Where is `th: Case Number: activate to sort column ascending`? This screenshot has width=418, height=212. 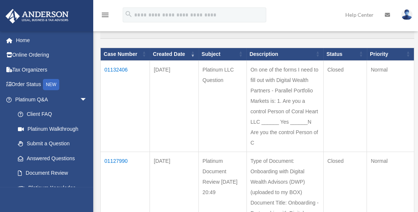
th: Case Number: activate to sort column ascending is located at coordinates (125, 54).